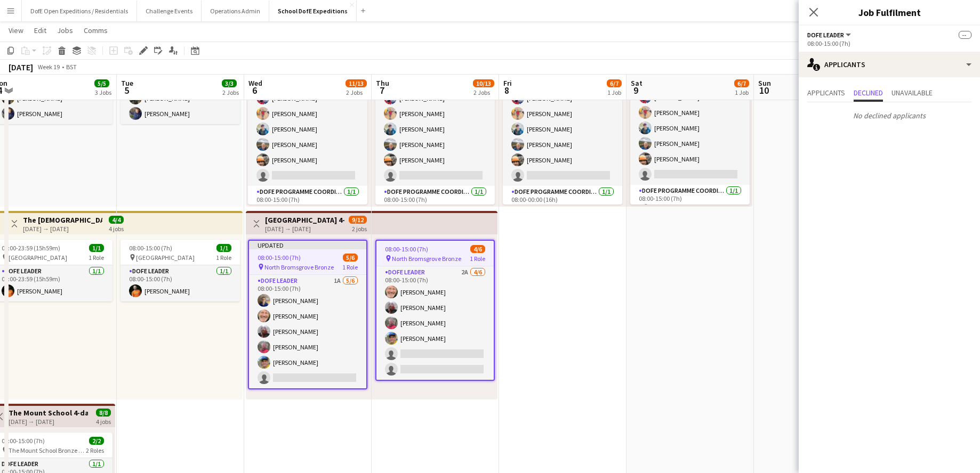 This screenshot has height=473, width=980. What do you see at coordinates (16, 30) in the screenshot?
I see `a: View` at bounding box center [16, 30].